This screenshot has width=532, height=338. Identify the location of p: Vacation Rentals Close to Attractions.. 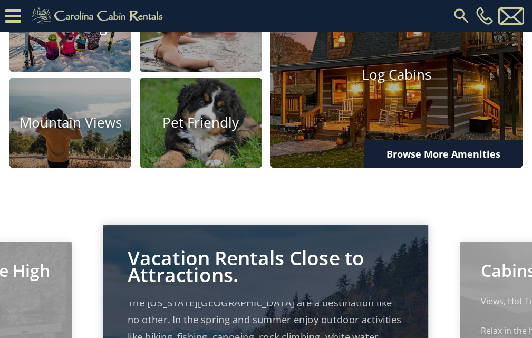
(266, 266).